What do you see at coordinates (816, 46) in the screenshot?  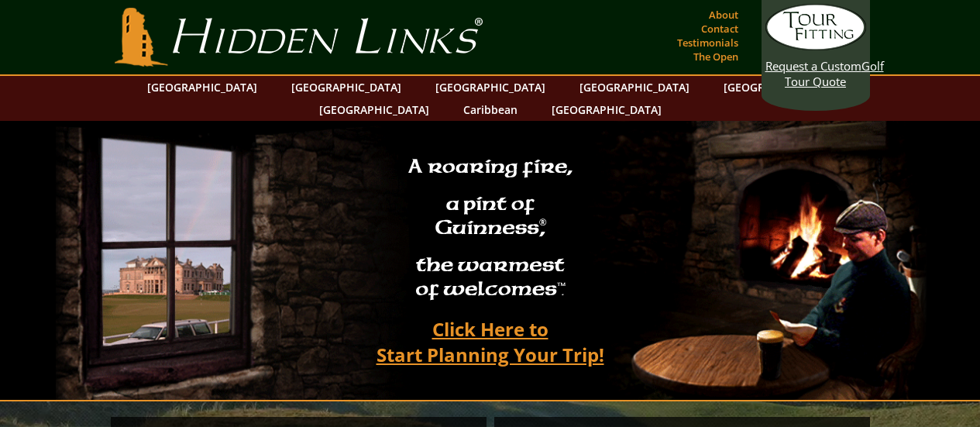 I see `a: Request a CustomGolf Tour Quote` at bounding box center [816, 46].